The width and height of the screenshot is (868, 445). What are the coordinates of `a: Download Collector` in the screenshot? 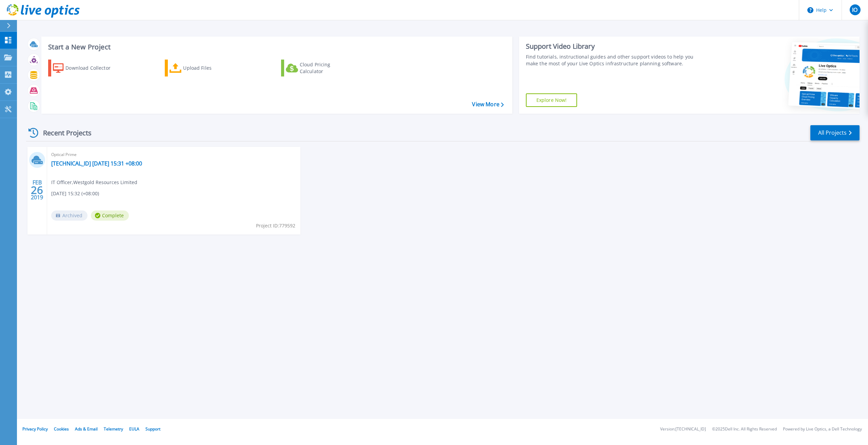 It's located at (86, 68).